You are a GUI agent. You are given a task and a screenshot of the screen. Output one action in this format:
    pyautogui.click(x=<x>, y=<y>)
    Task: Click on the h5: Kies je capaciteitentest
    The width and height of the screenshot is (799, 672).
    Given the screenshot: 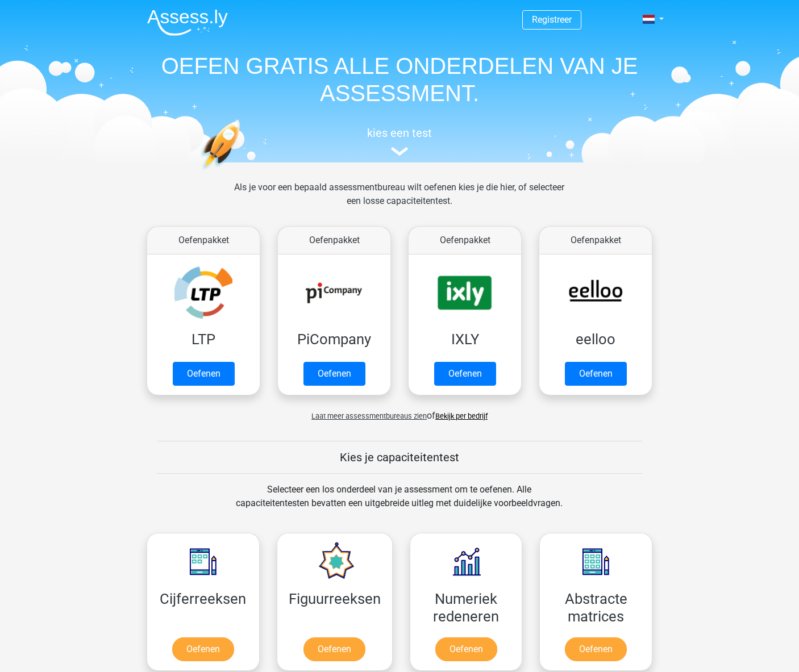 What is the action you would take?
    pyautogui.click(x=400, y=457)
    